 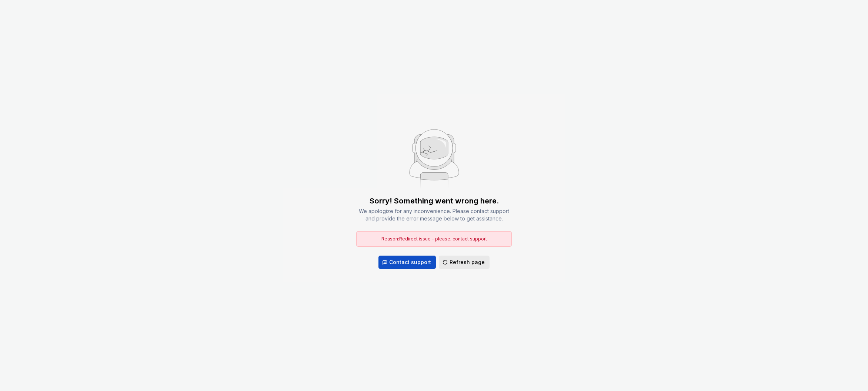 What do you see at coordinates (407, 262) in the screenshot?
I see `button: Contact support` at bounding box center [407, 262].